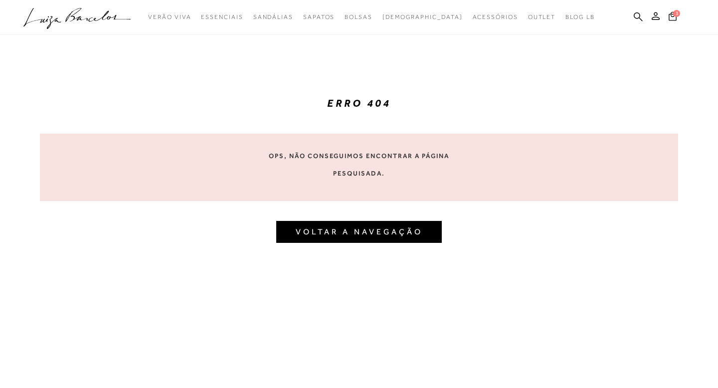 This screenshot has width=718, height=388. I want to click on span: Verão Viva, so click(169, 17).